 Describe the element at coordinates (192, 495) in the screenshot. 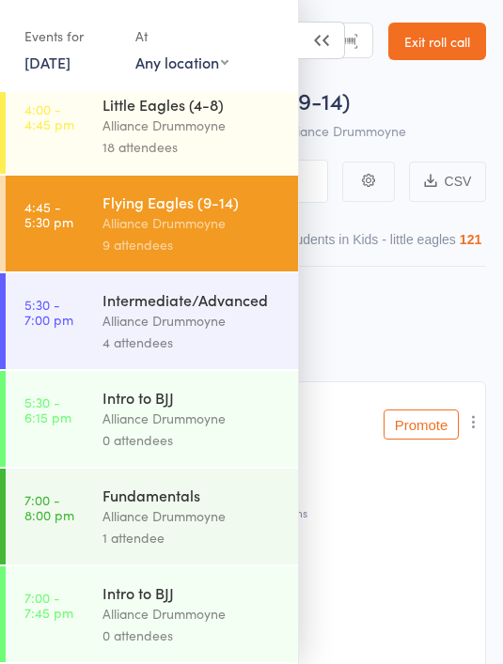

I see `div: Fundamentals` at that location.